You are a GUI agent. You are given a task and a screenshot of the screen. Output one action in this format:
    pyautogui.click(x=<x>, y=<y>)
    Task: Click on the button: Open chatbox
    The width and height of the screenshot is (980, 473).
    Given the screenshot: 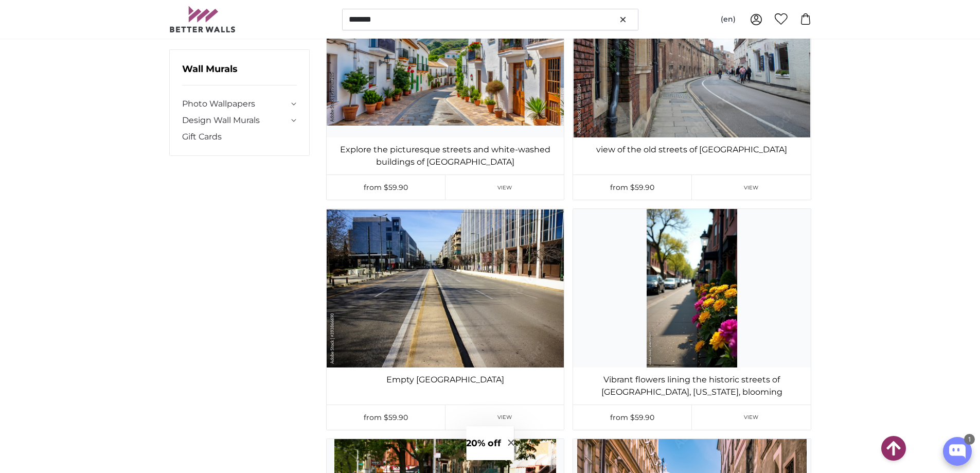 What is the action you would take?
    pyautogui.click(x=958, y=452)
    